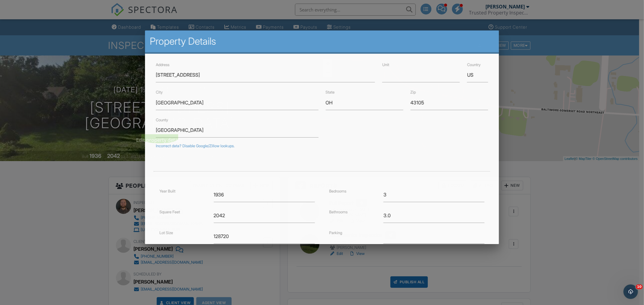 The height and width of the screenshot is (305, 644). What do you see at coordinates (385, 65) in the screenshot?
I see `label: Unit` at bounding box center [385, 65].